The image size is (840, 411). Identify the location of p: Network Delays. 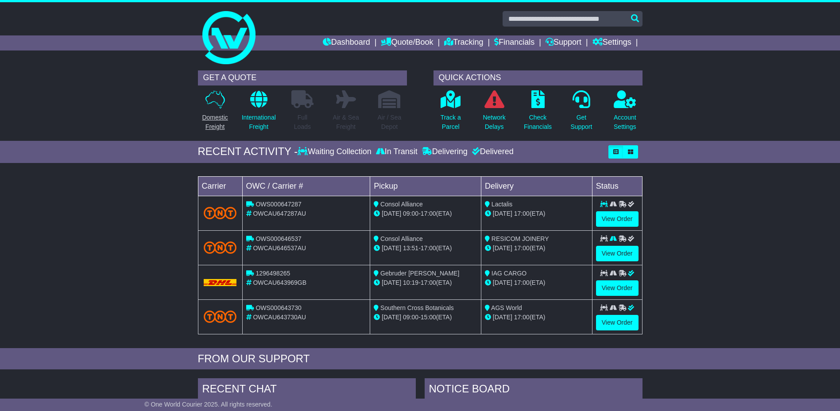
(494, 122).